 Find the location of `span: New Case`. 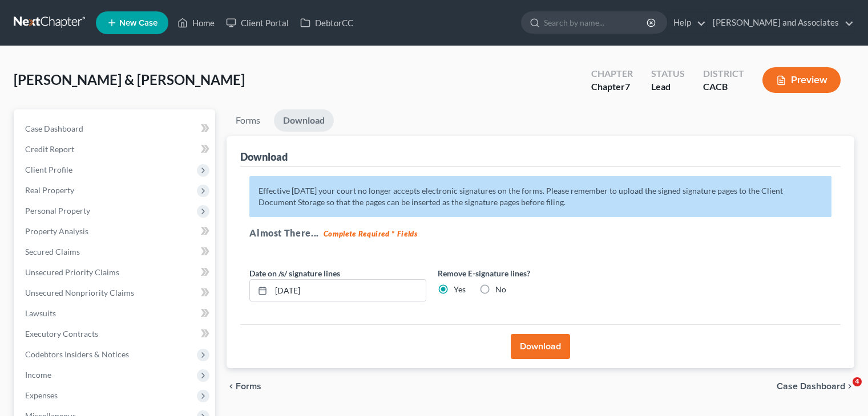

span: New Case is located at coordinates (138, 23).